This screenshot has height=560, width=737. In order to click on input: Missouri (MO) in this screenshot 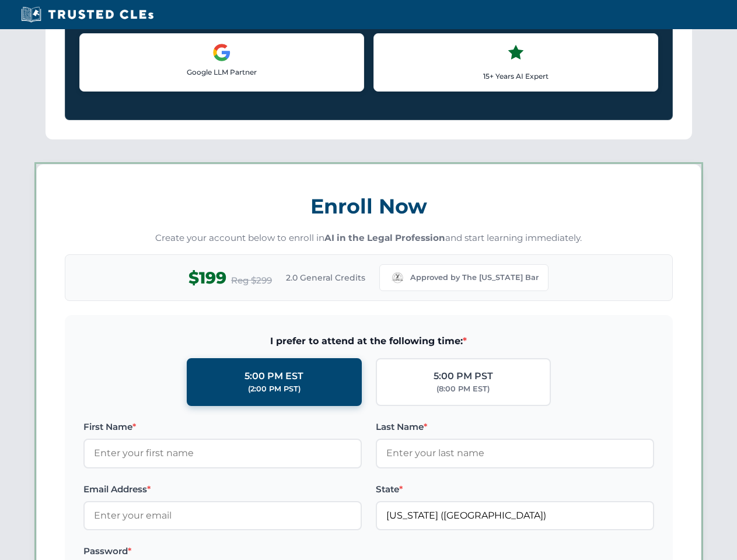, I will do `click(515, 516)`.